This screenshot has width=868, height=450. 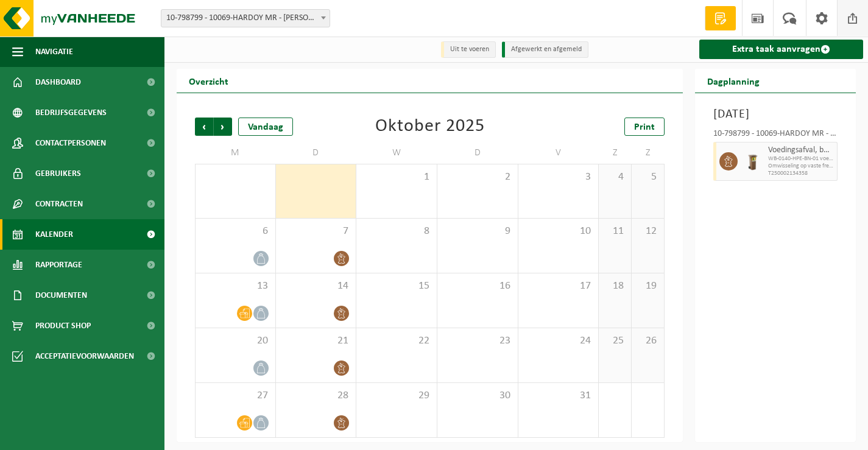 What do you see at coordinates (58, 265) in the screenshot?
I see `span: Rapportage` at bounding box center [58, 265].